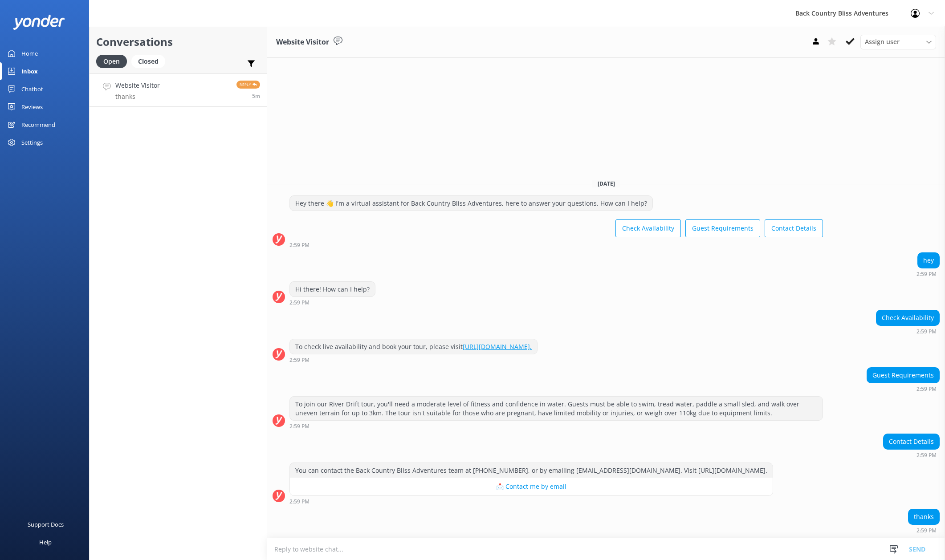 This screenshot has height=560, width=945. What do you see at coordinates (532, 487) in the screenshot?
I see `button: 📩 Contact me by email` at bounding box center [532, 487].